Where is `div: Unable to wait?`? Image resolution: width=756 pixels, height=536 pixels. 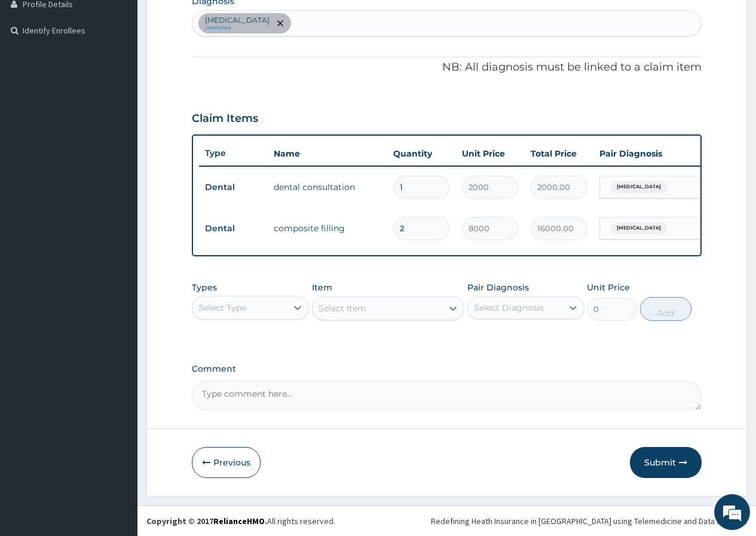
div: Unable to wait? is located at coordinates (116, 240).